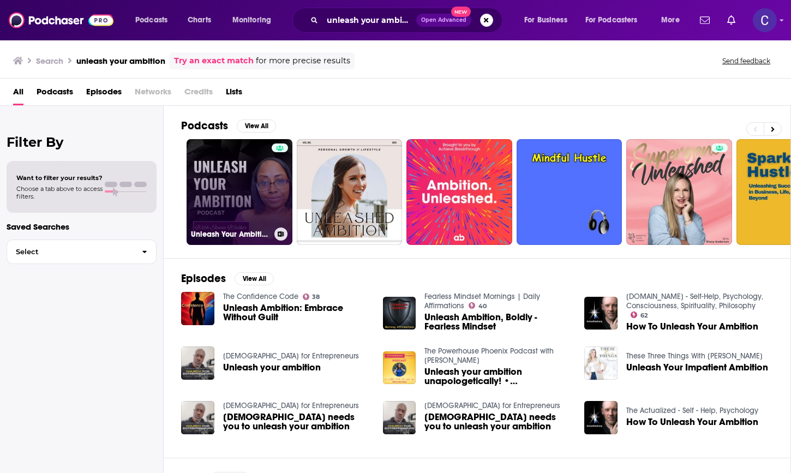 The image size is (791, 473). I want to click on img: Unleash your ambition, so click(197, 363).